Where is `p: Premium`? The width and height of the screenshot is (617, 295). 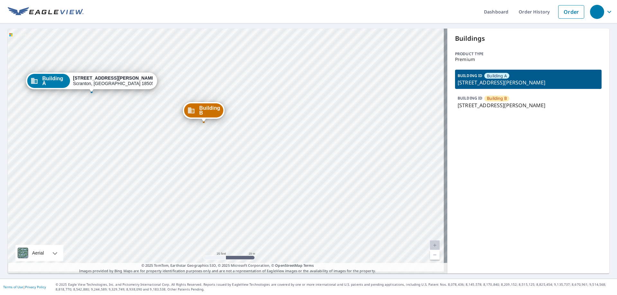 p: Premium is located at coordinates (528, 59).